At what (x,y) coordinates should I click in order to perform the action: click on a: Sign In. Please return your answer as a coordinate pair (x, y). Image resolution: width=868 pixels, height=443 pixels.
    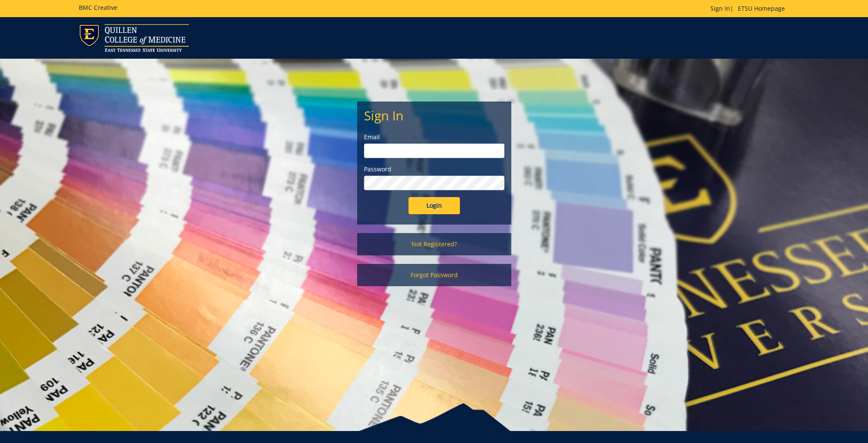
    Looking at the image, I should click on (720, 8).